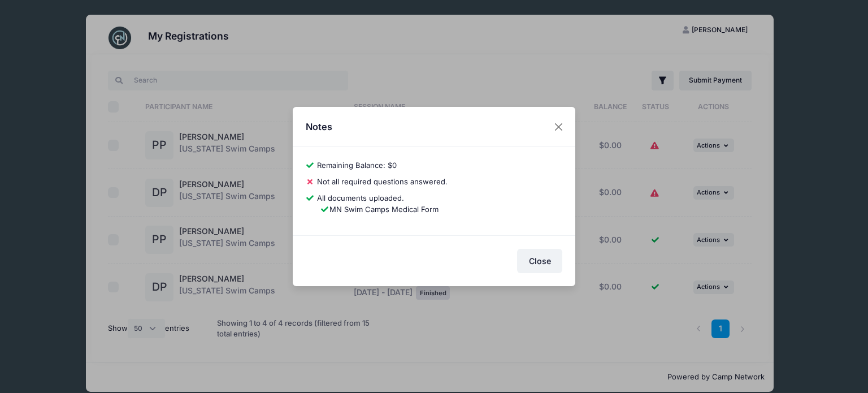 The image size is (868, 393). What do you see at coordinates (361, 198) in the screenshot?
I see `span: All documents uploaded.` at bounding box center [361, 198].